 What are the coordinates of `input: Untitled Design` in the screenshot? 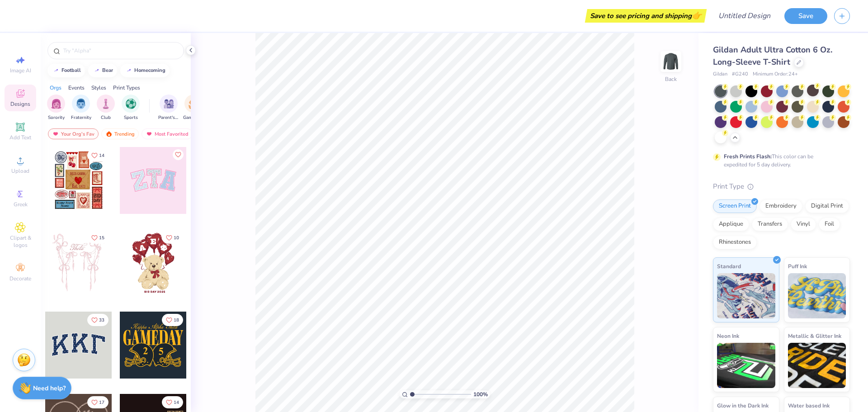 It's located at (744, 16).